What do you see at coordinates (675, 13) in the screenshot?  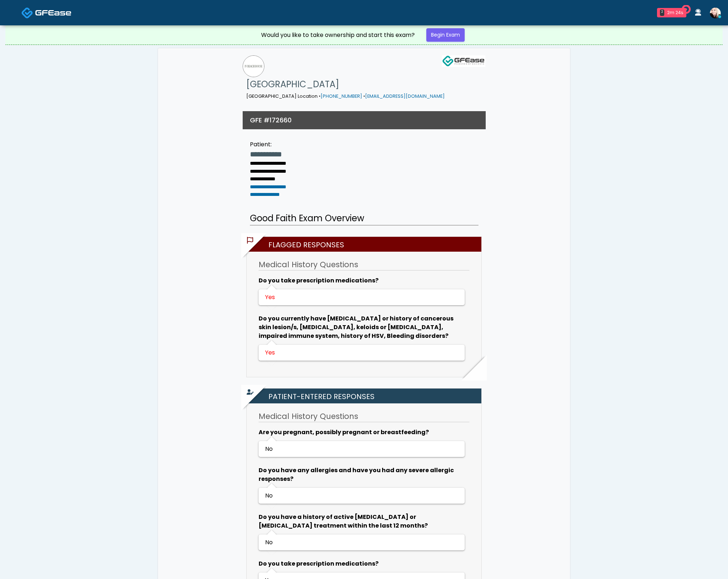 I see `div: 2m 24s` at bounding box center [675, 13].